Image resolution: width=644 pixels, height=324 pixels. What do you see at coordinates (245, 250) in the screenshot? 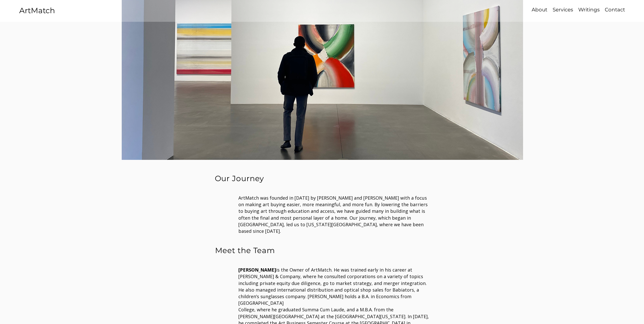
I see `span: Meet the Team` at bounding box center [245, 250].